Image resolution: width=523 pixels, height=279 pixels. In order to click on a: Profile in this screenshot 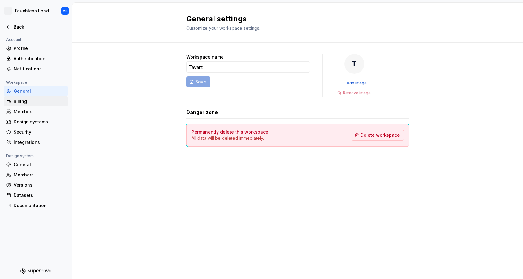, I will do `click(36, 48)`.